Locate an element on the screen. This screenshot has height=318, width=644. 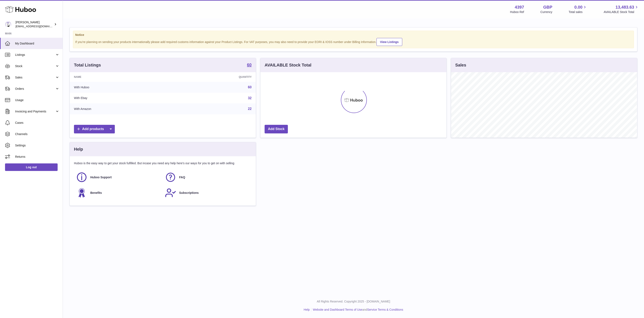
span: Invoicing and Payments is located at coordinates (35, 111).